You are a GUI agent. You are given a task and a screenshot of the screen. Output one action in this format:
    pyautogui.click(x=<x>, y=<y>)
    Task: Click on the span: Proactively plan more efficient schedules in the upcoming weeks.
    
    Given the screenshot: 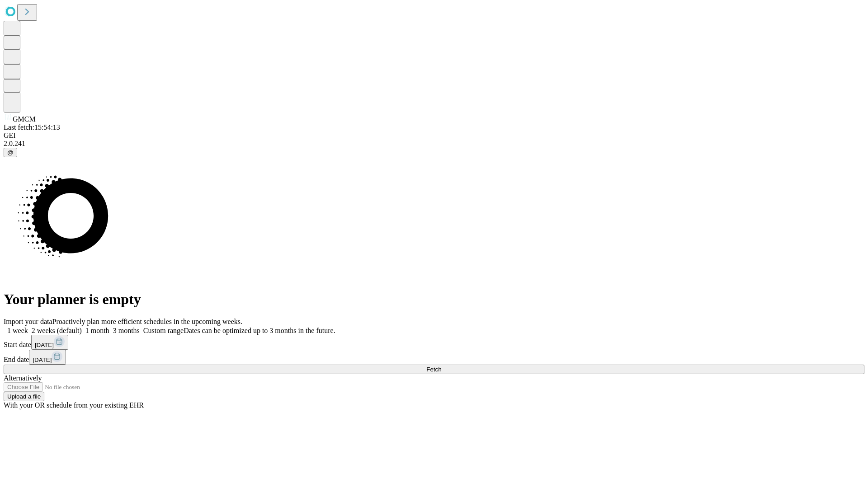 What is the action you would take?
    pyautogui.click(x=147, y=321)
    